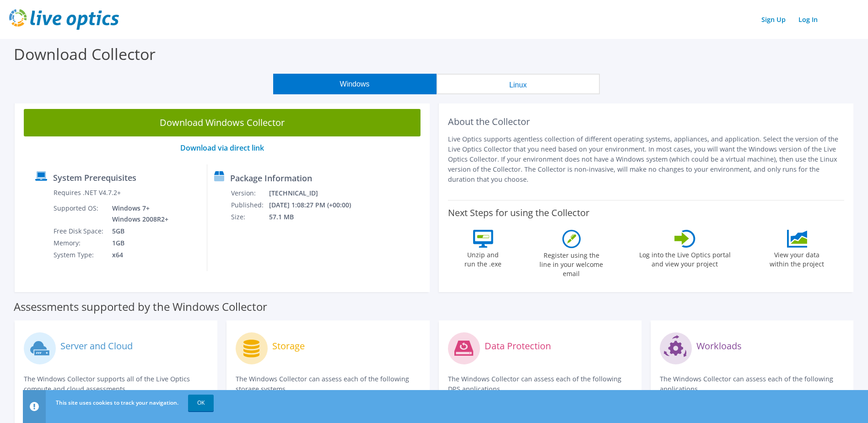 Image resolution: width=868 pixels, height=423 pixels. What do you see at coordinates (328, 384) in the screenshot?
I see `p: The Windows Collector can assess each of the following storage systems.` at bounding box center [328, 384].